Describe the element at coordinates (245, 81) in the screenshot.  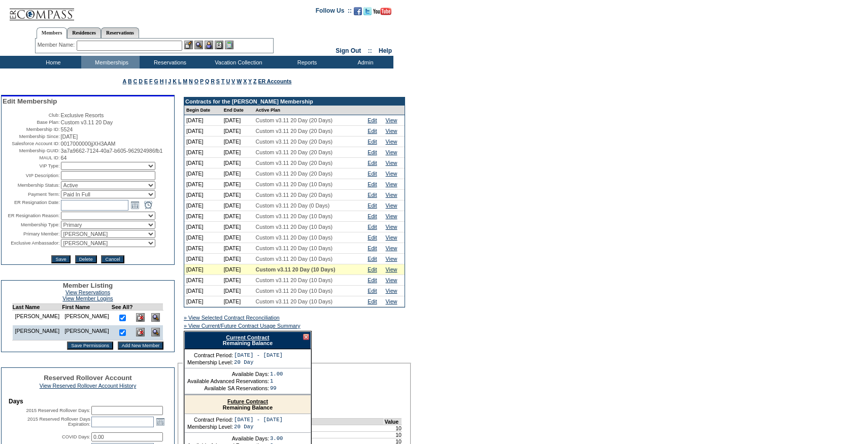
I see `a: X` at that location.